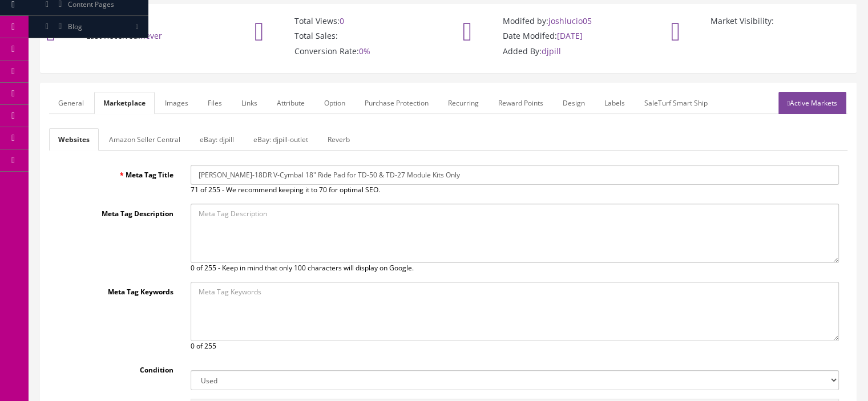 The image size is (868, 401). I want to click on label: Meta Tag Title, so click(116, 173).